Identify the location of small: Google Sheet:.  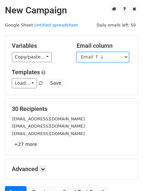
(42, 25).